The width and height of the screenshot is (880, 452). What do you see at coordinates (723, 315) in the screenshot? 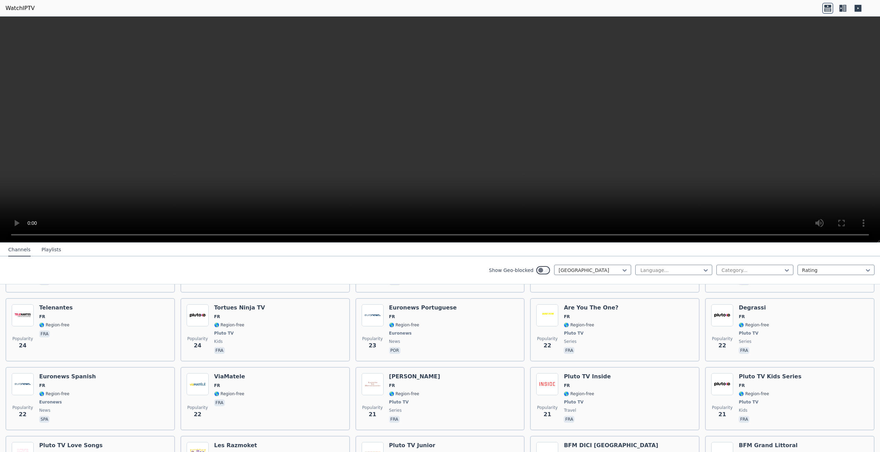
I see `img: Degrassi` at bounding box center [723, 315].